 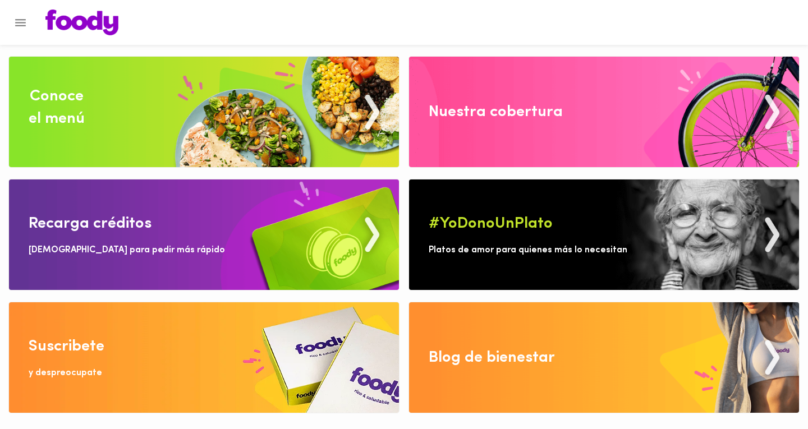 I want to click on div: y despreocupate, so click(x=65, y=373).